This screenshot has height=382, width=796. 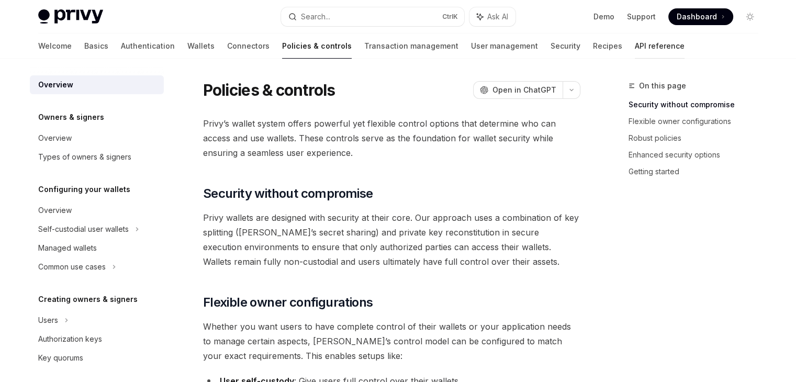 What do you see at coordinates (659, 46) in the screenshot?
I see `a: API reference` at bounding box center [659, 46].